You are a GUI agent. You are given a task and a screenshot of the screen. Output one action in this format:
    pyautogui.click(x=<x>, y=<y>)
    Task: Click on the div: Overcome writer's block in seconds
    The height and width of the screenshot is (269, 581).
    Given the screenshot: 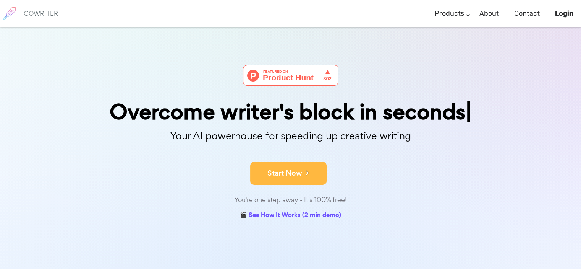 What is the action you would take?
    pyautogui.click(x=291, y=112)
    